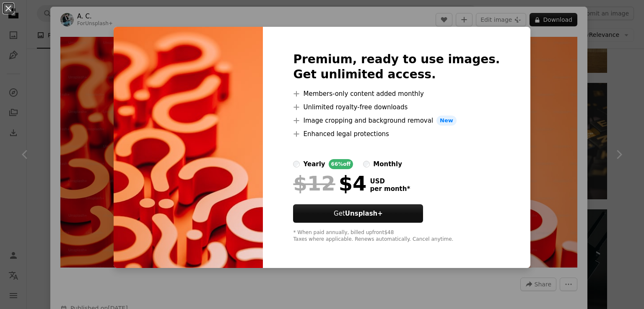  Describe the element at coordinates (396, 134) in the screenshot. I see `li: Enhanced legal protections` at that location.